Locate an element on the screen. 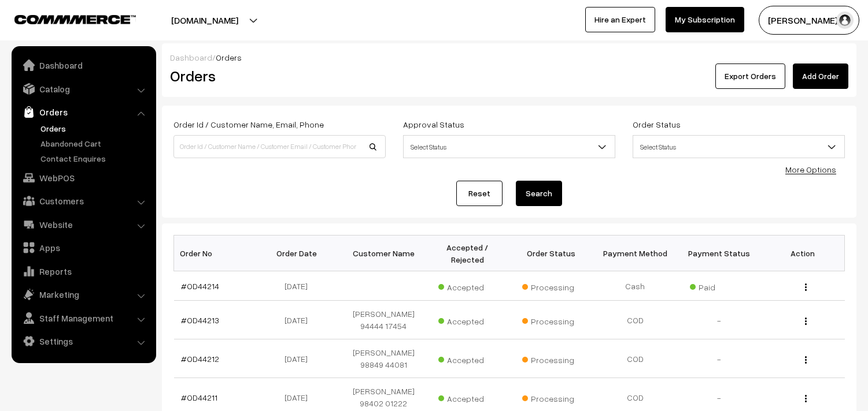 The height and width of the screenshot is (411, 868). a: Staff Management is located at coordinates (83, 318).